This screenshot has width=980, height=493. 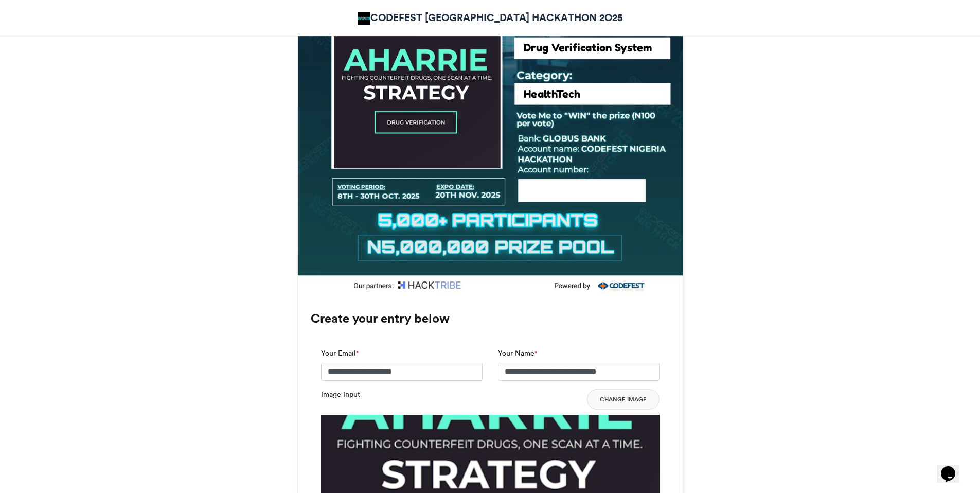 What do you see at coordinates (517, 353) in the screenshot?
I see `label: Your Name` at bounding box center [517, 353].